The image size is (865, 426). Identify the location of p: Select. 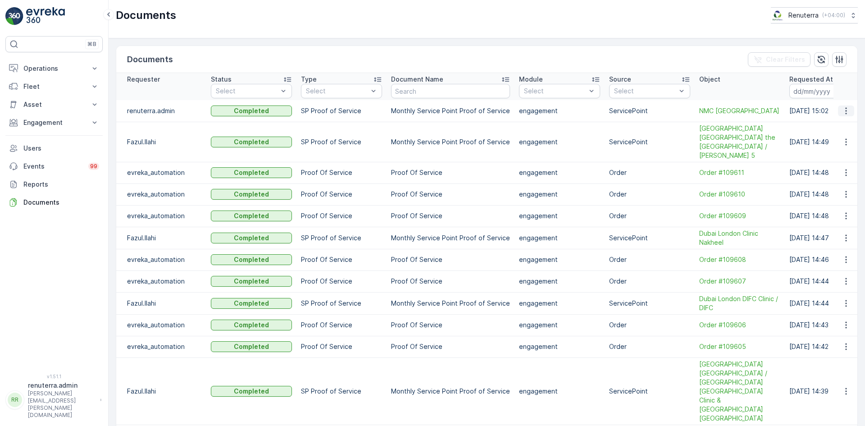
(337, 91).